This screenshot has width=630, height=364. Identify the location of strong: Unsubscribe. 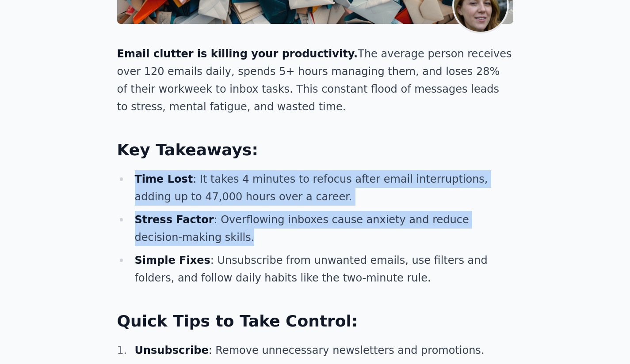
(172, 350).